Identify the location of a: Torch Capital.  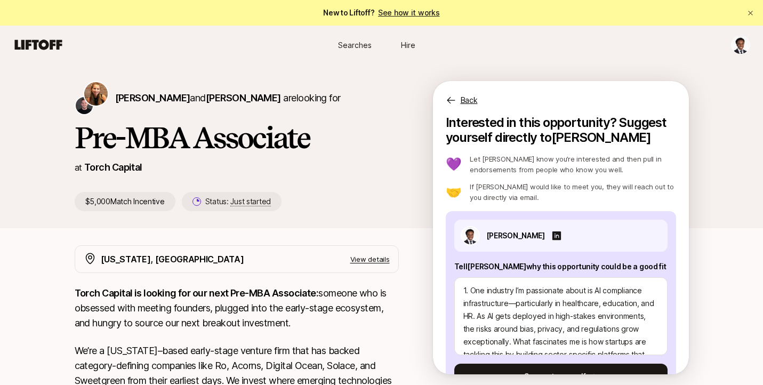
(113, 167).